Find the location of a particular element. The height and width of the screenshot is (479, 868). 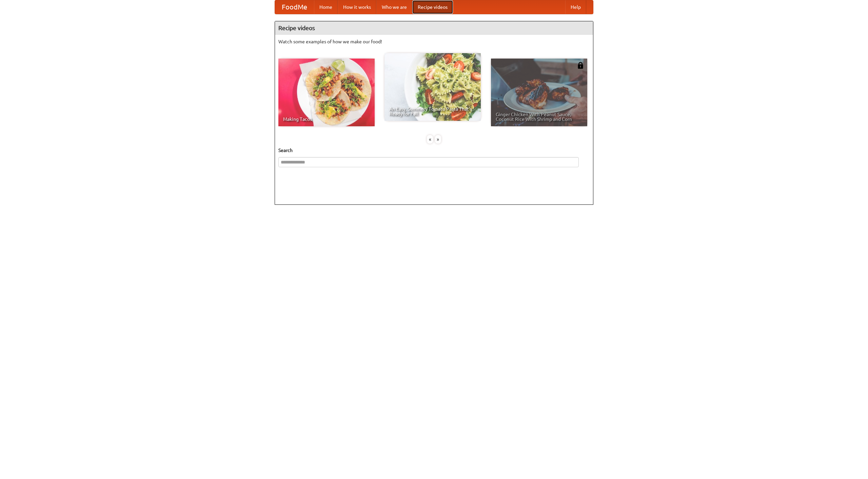

a: Help is located at coordinates (575, 7).